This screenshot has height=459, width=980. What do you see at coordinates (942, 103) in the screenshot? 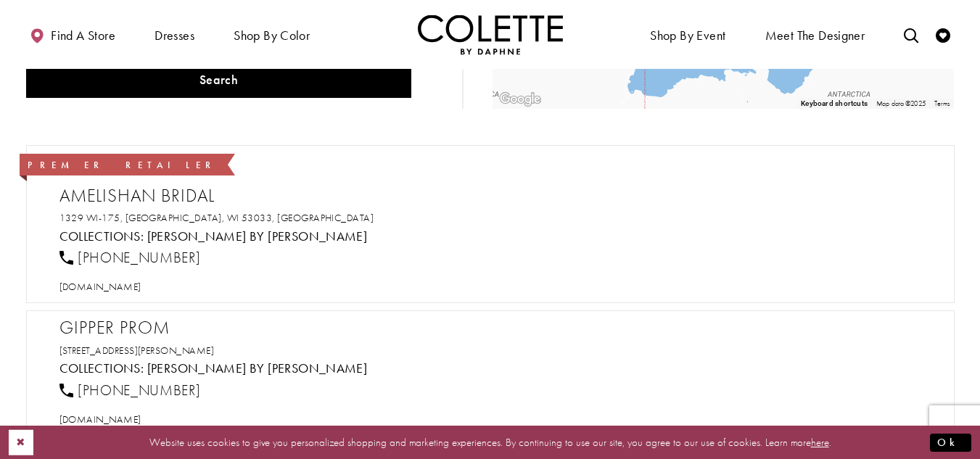
I see `a: Terms (opens in new tab)` at bounding box center [942, 103].